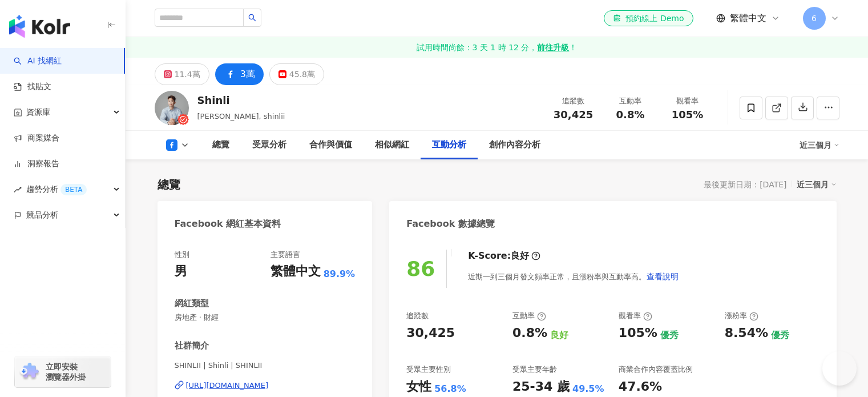  I want to click on div: 25-34 歲, so click(541, 387).